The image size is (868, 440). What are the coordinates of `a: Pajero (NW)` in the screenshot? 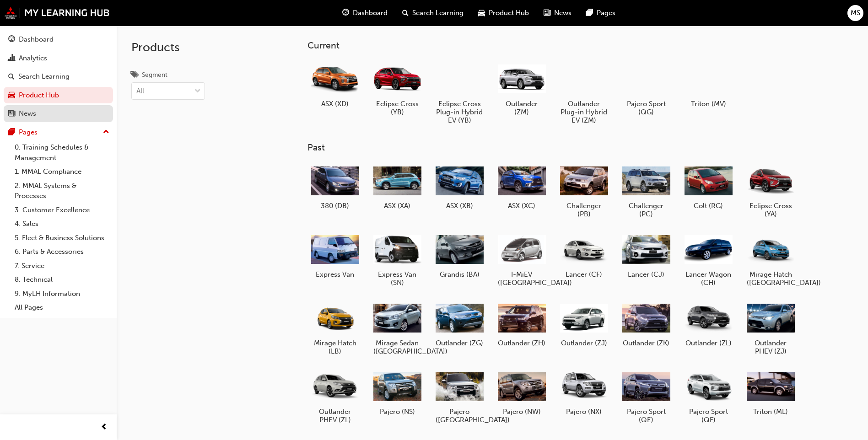 It's located at (522, 393).